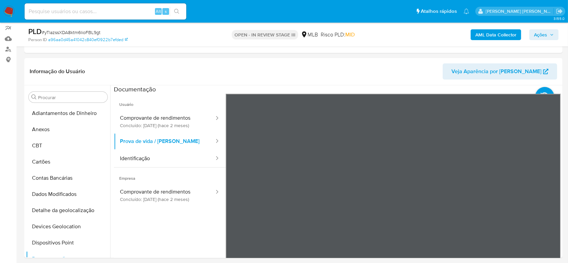  I want to click on p: andrea.asantos@mercadopago.com.br, so click(520, 11).